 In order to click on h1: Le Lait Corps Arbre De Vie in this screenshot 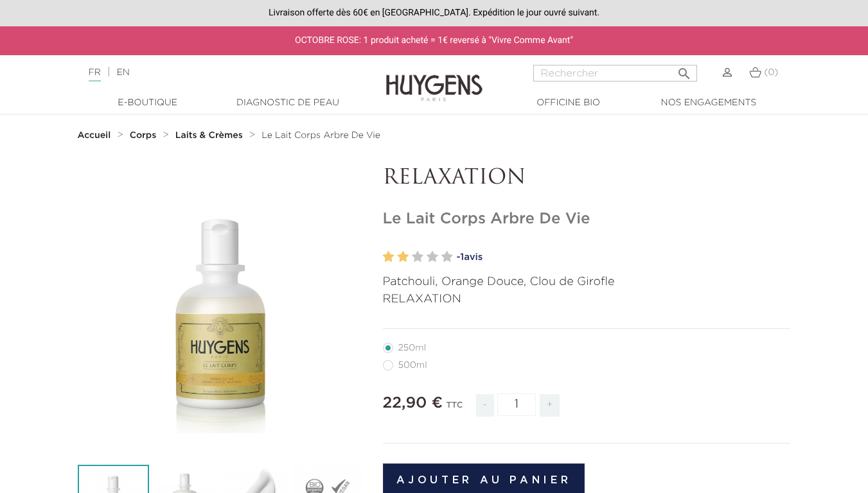, I will do `click(586, 219)`.